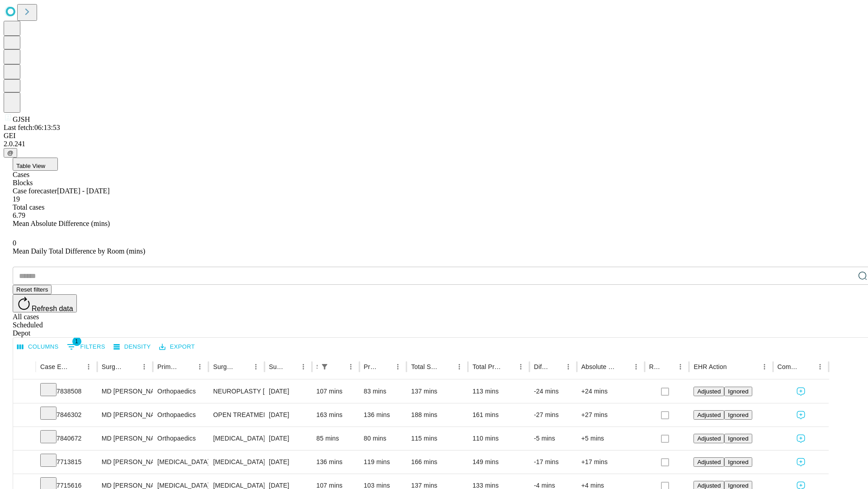  I want to click on div: +5 mins, so click(611, 438).